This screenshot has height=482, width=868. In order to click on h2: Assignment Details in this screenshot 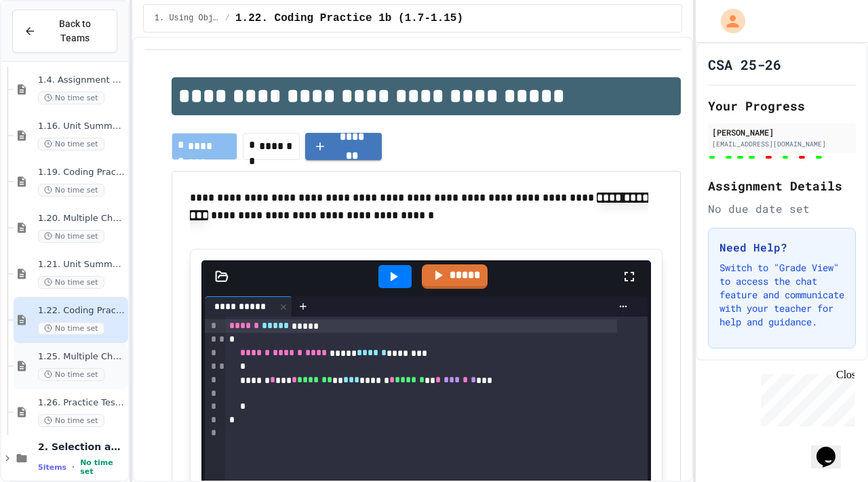, I will do `click(781, 186)`.